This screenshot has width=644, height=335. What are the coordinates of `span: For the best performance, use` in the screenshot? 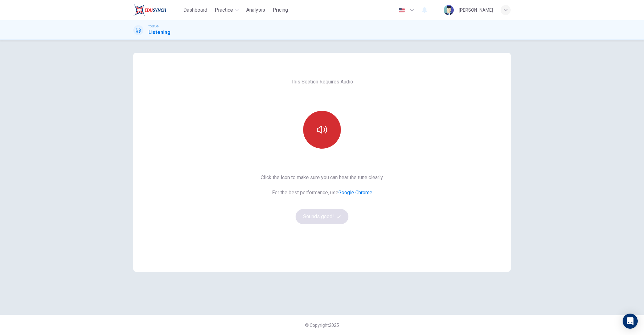 It's located at (322, 193).